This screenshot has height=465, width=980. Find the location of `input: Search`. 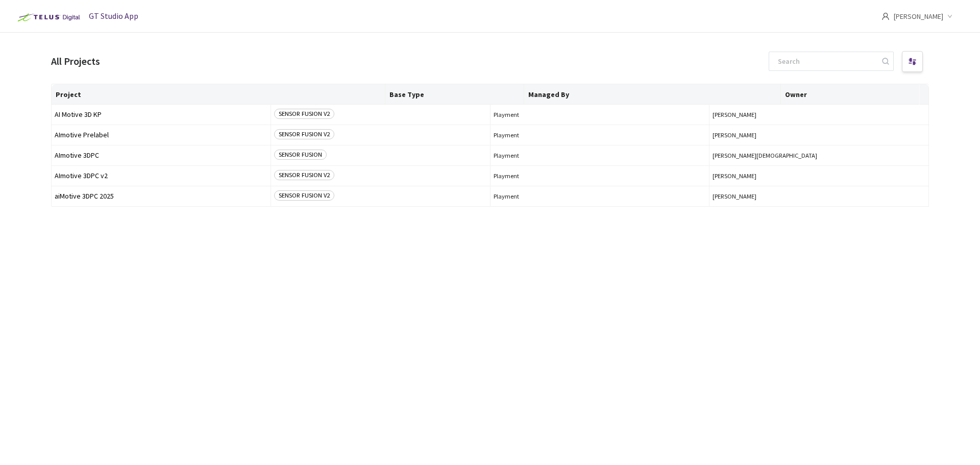

input: Search is located at coordinates (826, 61).